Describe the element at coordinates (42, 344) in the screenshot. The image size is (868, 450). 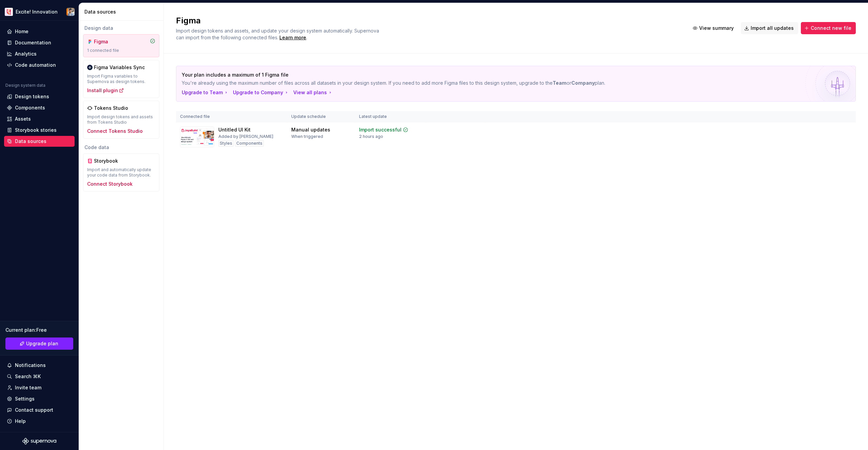
I see `span: Upgrade plan` at that location.